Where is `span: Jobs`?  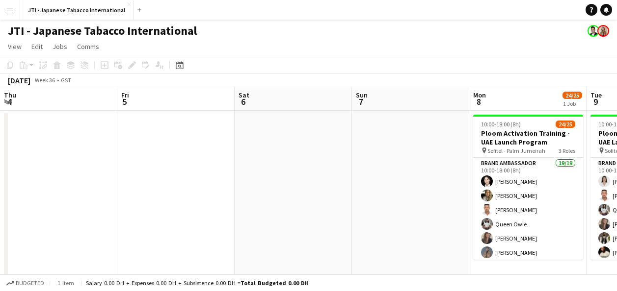 span: Jobs is located at coordinates (60, 47).